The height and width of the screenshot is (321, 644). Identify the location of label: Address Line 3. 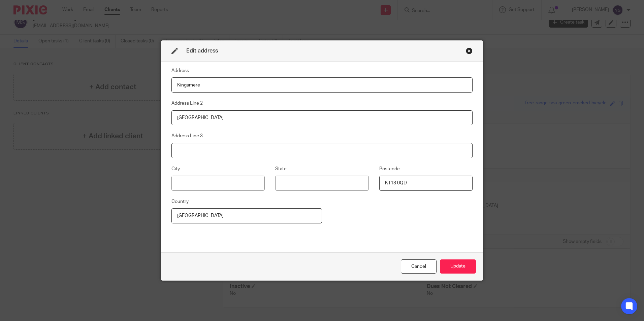
(187, 136).